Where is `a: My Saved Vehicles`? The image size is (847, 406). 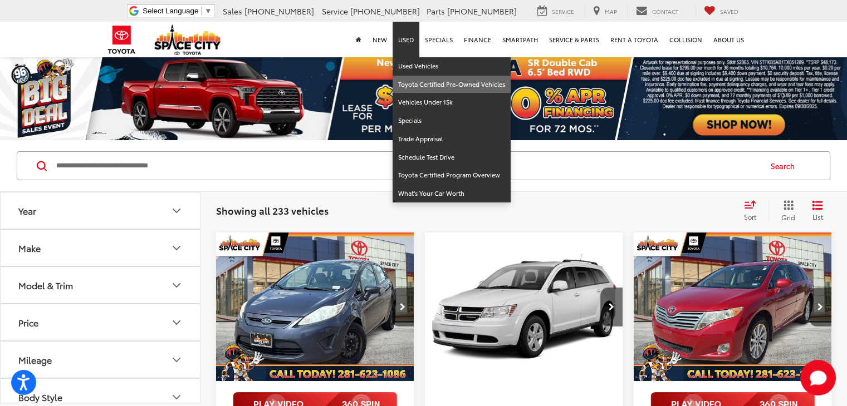 a: My Saved Vehicles is located at coordinates (721, 11).